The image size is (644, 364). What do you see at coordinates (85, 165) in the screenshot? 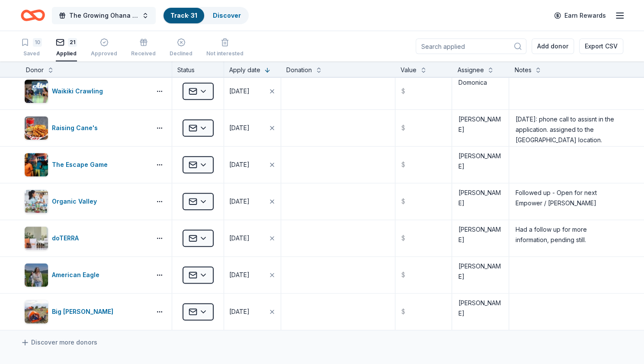
I see `button: Image for The Escape GameThe Escape Game` at bounding box center [85, 165].